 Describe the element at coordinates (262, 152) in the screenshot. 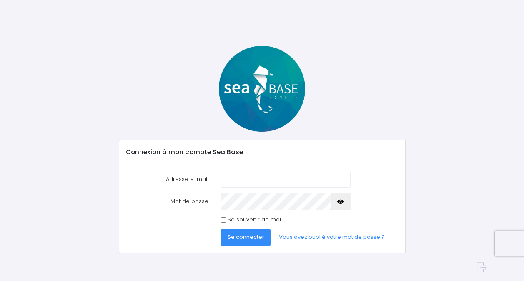

I see `div: Connexion à mon compte Sea Base` at that location.